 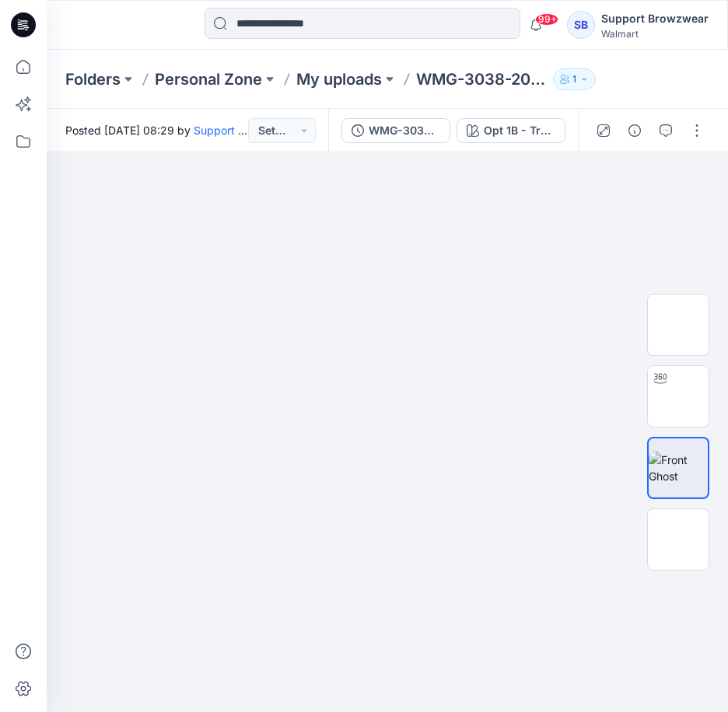 What do you see at coordinates (581, 25) in the screenshot?
I see `div: SB` at bounding box center [581, 25].